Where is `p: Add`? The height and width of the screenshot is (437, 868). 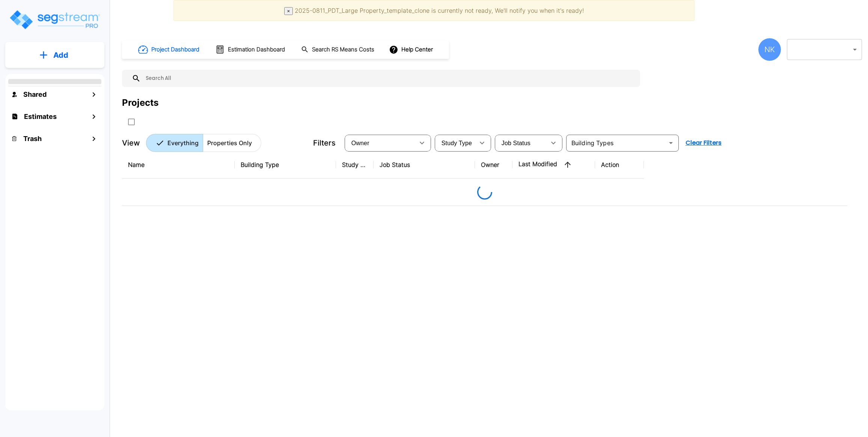 p: Add is located at coordinates (61, 55).